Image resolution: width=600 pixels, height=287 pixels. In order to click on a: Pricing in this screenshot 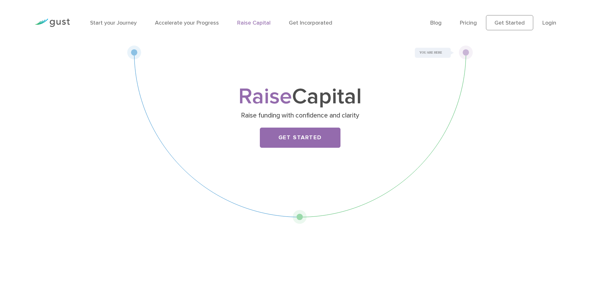, I will do `click(468, 23)`.